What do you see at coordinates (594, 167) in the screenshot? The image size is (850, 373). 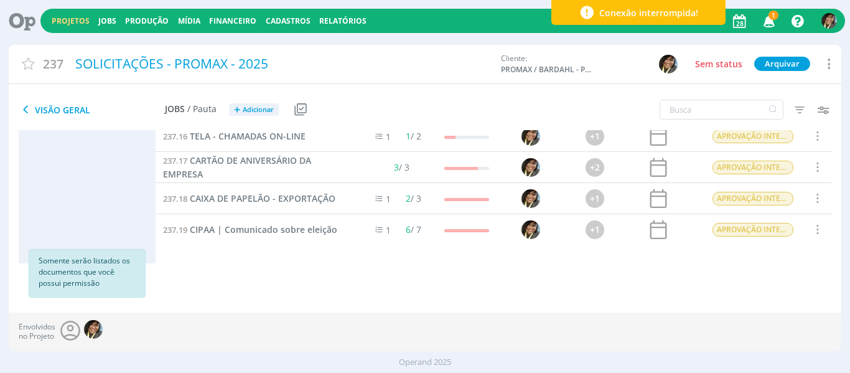 I see `div: +2` at bounding box center [594, 167].